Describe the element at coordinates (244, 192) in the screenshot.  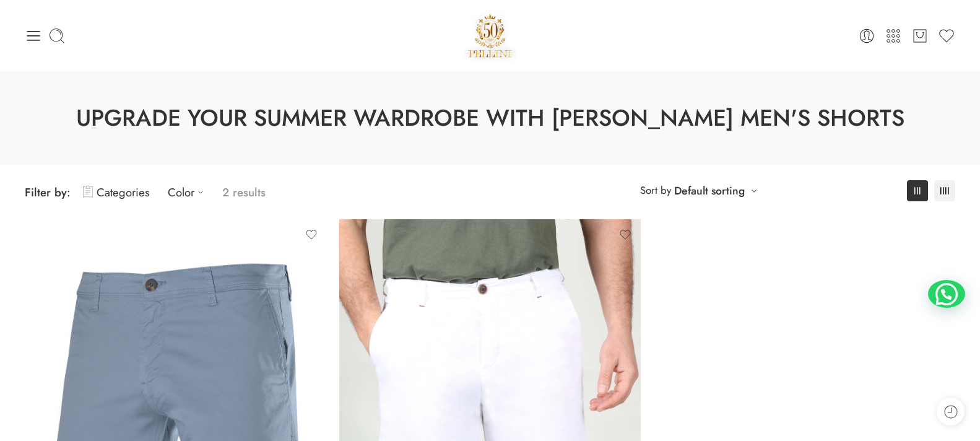
I see `p: 2 results` at that location.